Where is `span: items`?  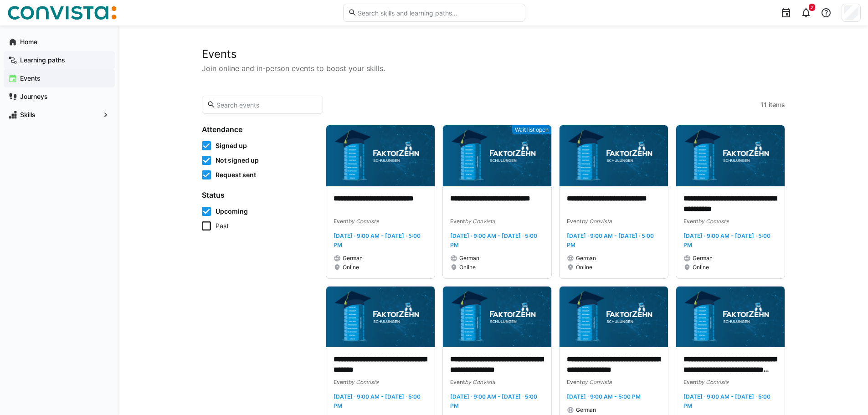
span: items is located at coordinates (777, 104).